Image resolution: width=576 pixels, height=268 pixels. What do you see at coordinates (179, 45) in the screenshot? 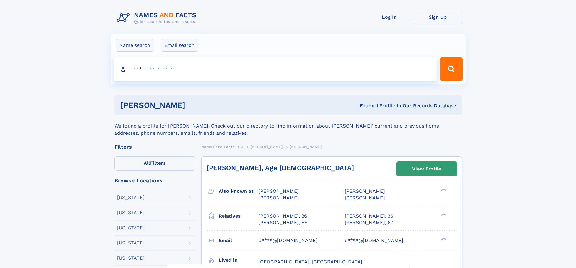
I see `label: Email search` at bounding box center [179, 45].